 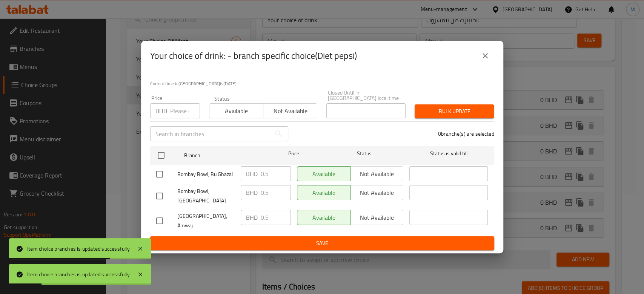 What do you see at coordinates (290, 111) in the screenshot?
I see `button: Not available` at bounding box center [290, 111].